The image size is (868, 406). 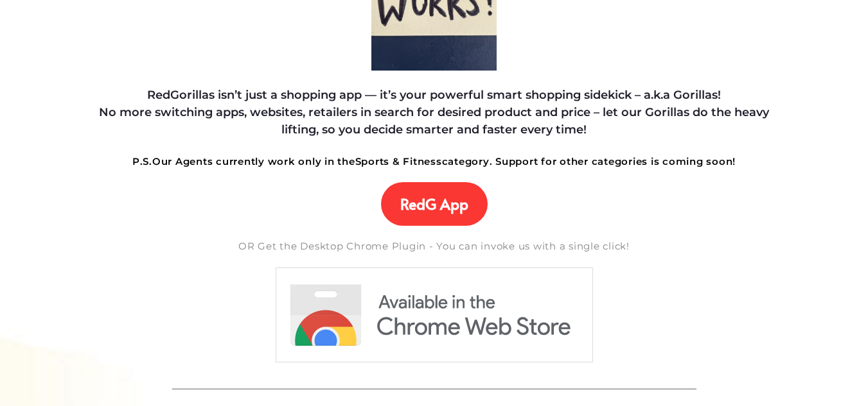 What do you see at coordinates (398, 161) in the screenshot?
I see `strong: Sports & Fitness` at bounding box center [398, 161].